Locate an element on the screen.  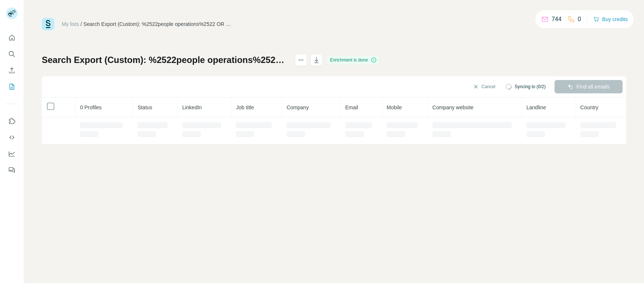
button: My lists is located at coordinates (12, 86).